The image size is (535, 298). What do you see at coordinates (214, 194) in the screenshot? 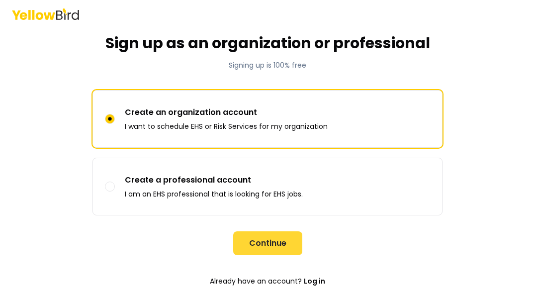
I see `p: I am an EHS professional that is looking for EHS jobs.` at bounding box center [214, 194].